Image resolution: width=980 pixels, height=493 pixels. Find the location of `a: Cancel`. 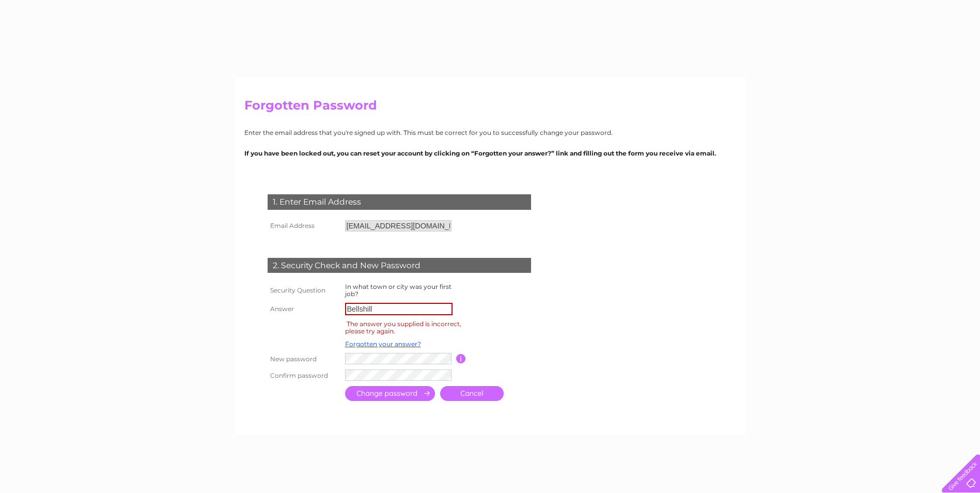

a: Cancel is located at coordinates (472, 393).